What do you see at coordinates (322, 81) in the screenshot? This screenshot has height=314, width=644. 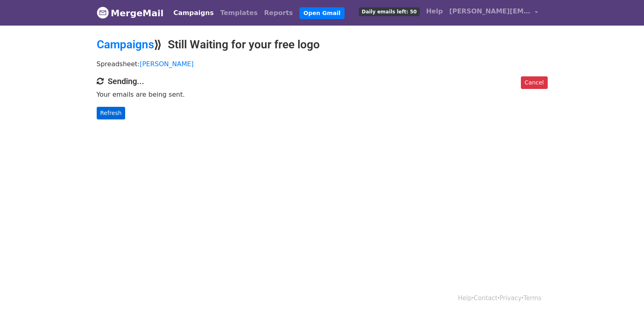 I see `h4: Sending...` at bounding box center [322, 81].